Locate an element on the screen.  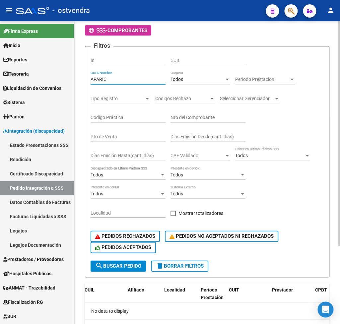
div: Open Intercom Messenger is located at coordinates (325, 309).